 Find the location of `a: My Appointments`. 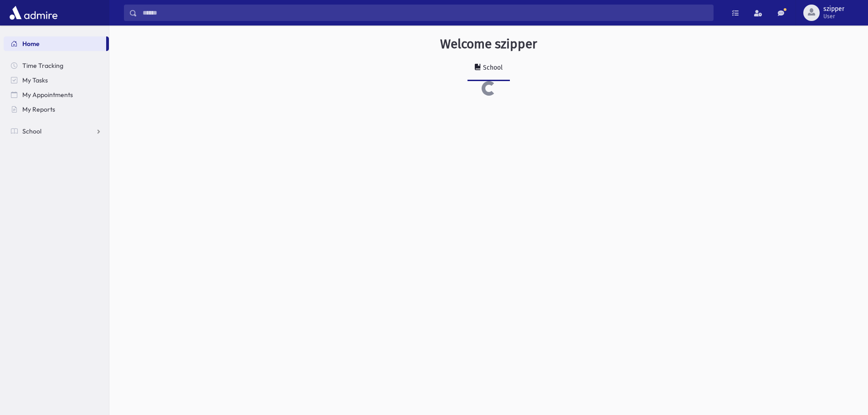

a: My Appointments is located at coordinates (56, 95).